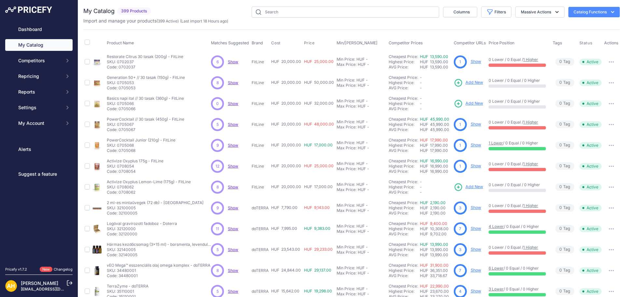 This screenshot has height=297, width=625. I want to click on span: Settings, so click(39, 107).